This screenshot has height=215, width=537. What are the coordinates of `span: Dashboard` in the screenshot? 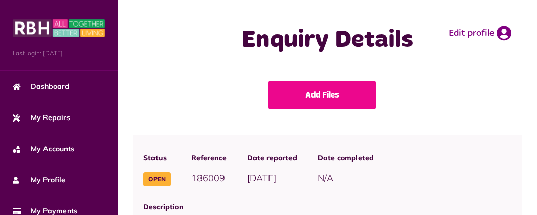 It's located at (41, 86).